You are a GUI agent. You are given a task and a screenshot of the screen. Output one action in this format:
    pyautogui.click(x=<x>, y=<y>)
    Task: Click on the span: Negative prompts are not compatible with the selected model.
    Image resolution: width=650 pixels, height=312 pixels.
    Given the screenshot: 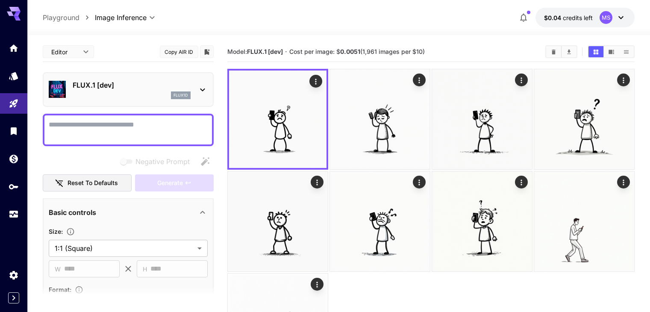 What is the action you would take?
    pyautogui.click(x=157, y=161)
    